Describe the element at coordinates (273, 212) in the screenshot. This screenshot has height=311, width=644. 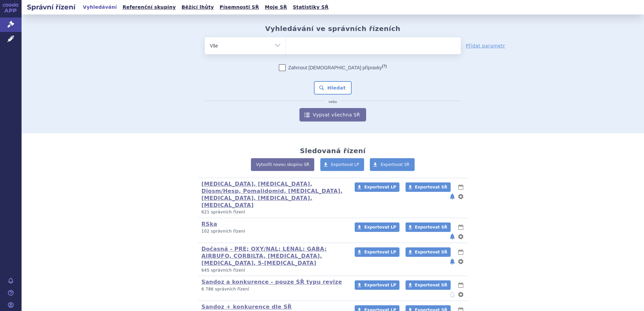
I see `p: 621 správních řízení` at that location.